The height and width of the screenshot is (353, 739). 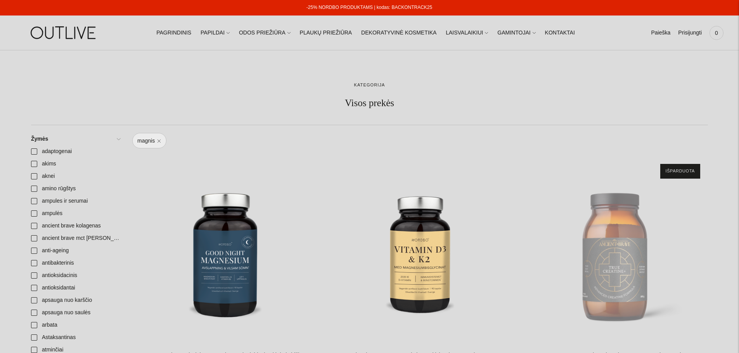 What do you see at coordinates (149, 141) in the screenshot?
I see `a: magnis` at bounding box center [149, 141].